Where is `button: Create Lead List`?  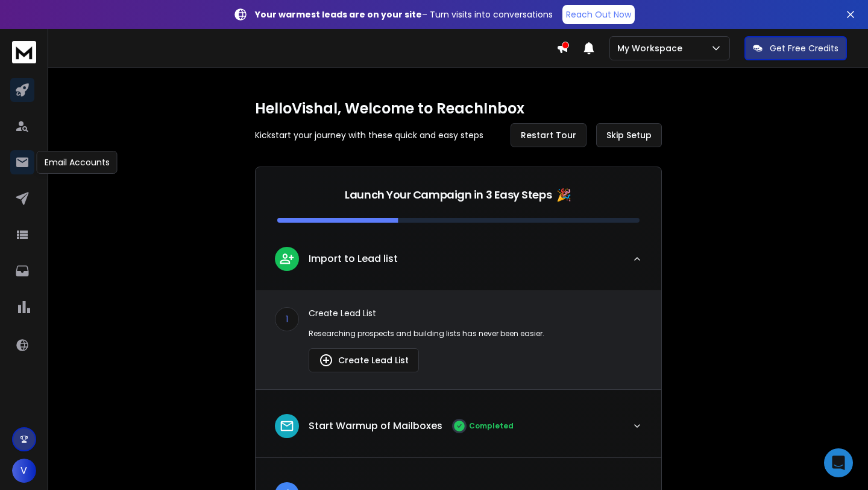 button: Create Lead List is located at coordinates (363, 360).